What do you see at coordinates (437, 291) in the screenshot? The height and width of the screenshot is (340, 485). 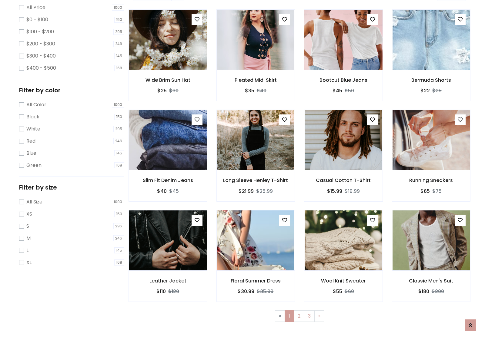 I see `del: $200` at bounding box center [437, 291].